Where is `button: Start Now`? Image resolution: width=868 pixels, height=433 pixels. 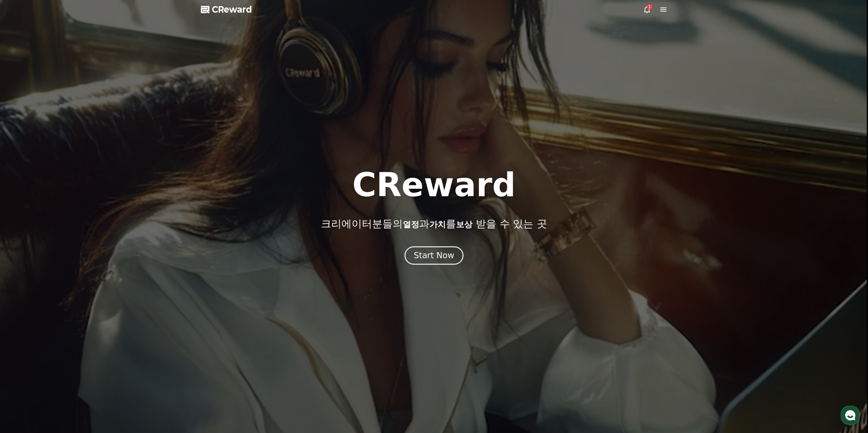
button: Start Now is located at coordinates (434, 256).